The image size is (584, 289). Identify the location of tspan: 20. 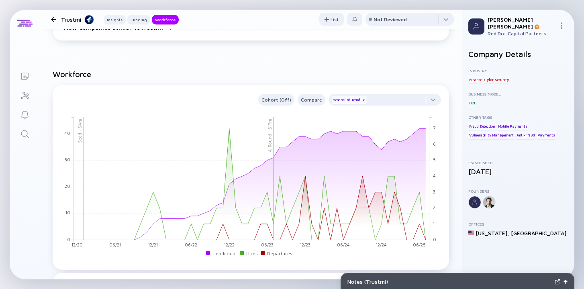
(67, 186).